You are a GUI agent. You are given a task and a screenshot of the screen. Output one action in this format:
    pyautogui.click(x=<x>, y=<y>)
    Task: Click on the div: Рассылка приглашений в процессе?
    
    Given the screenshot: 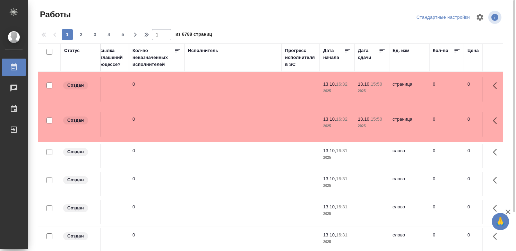 What is the action you would take?
    pyautogui.click(x=109, y=58)
    